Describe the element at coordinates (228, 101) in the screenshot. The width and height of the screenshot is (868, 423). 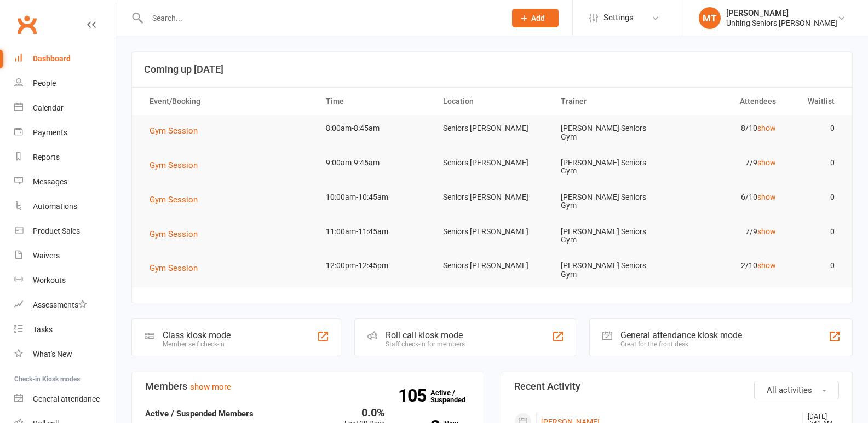
I see `th: Event/Booking` at that location.